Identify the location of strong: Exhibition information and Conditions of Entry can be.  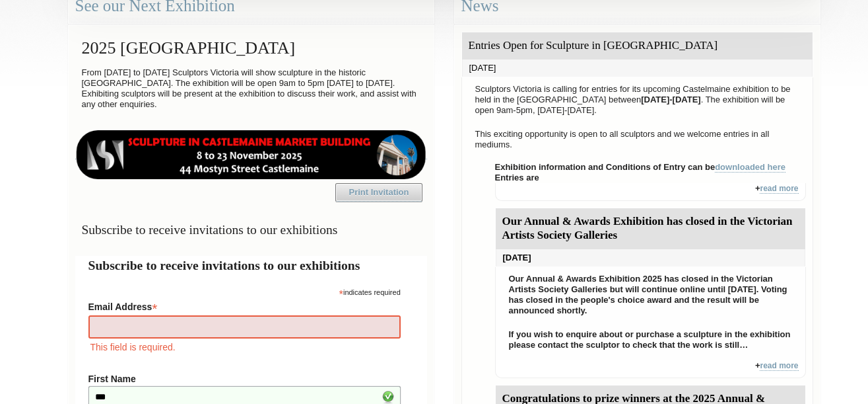
(641, 167).